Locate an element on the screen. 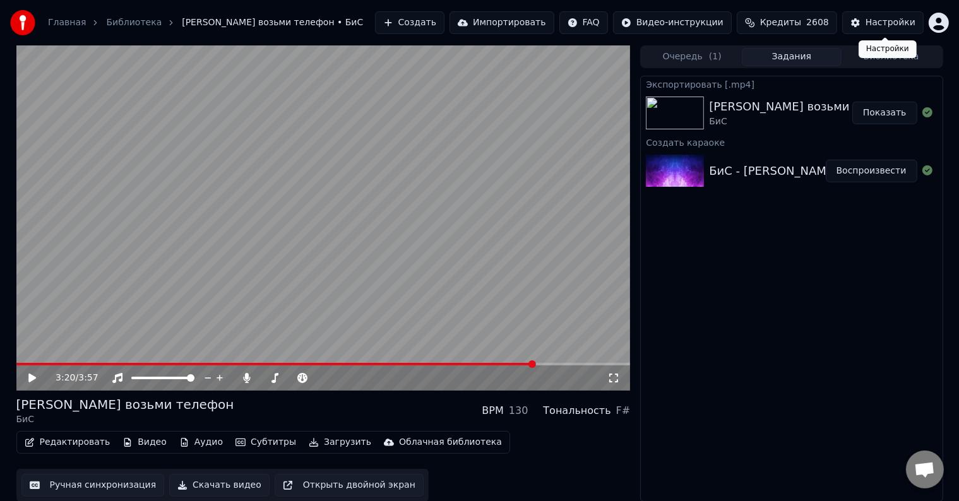 This screenshot has width=959, height=501. div: F# is located at coordinates (623, 411).